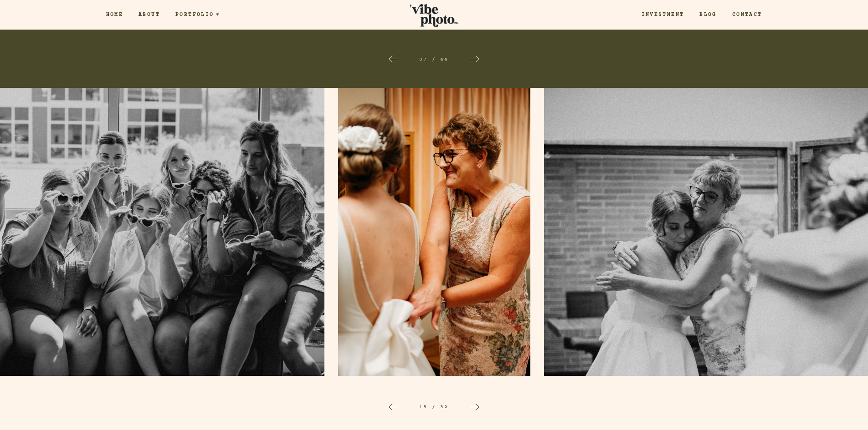 The image size is (868, 430). Describe the element at coordinates (445, 59) in the screenshot. I see `span: 44` at that location.